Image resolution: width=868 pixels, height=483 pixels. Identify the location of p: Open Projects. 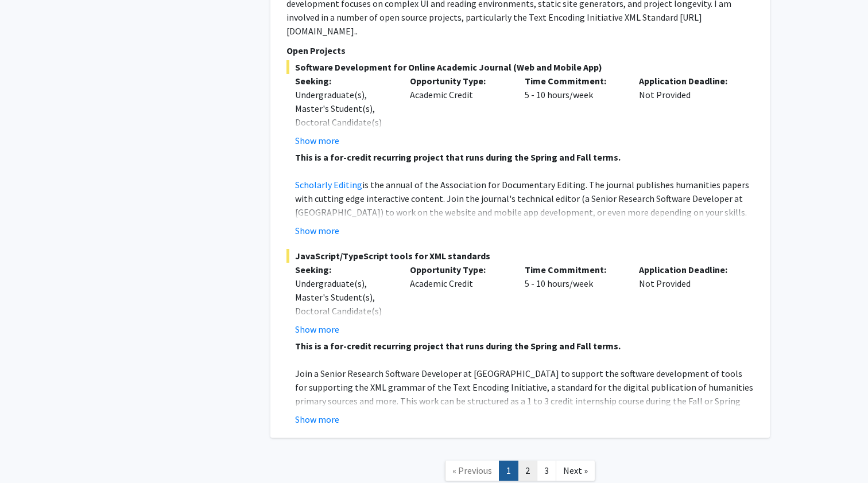
(520, 50).